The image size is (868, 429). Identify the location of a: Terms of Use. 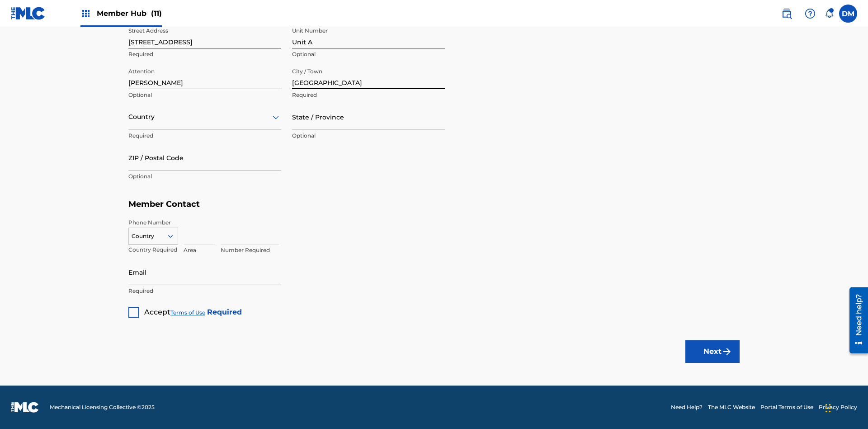
(187, 313).